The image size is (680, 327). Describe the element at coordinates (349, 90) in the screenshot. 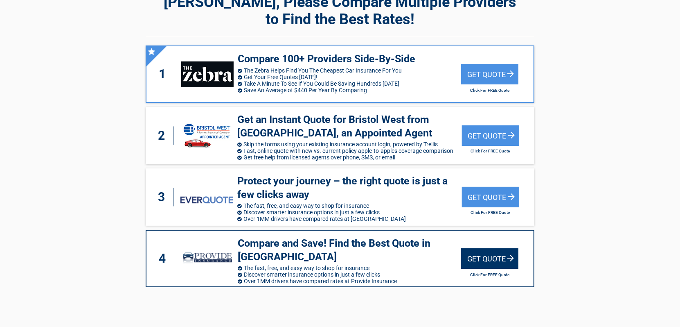

I see `li: Save An Average of $440 Per Year By Comparing` at that location.